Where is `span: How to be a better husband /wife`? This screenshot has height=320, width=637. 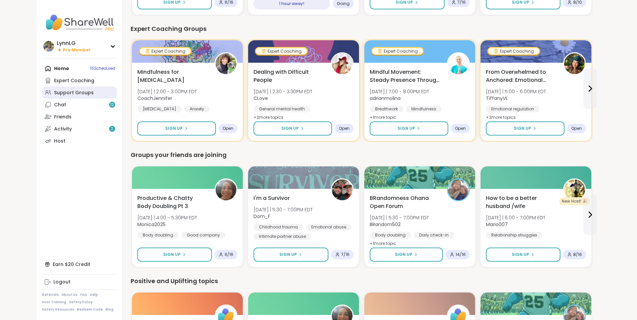 span: How to be a better husband /wife is located at coordinates (521, 202).